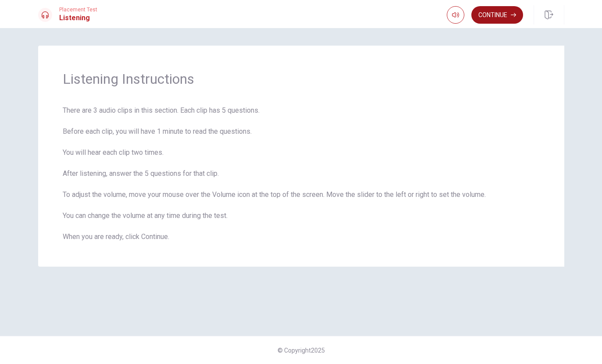 The height and width of the screenshot is (364, 602). What do you see at coordinates (301, 174) in the screenshot?
I see `span: There are 3 audio clips in this section. Each clip has 5 questions. Before each clip, you will ha...` at bounding box center [301, 174].